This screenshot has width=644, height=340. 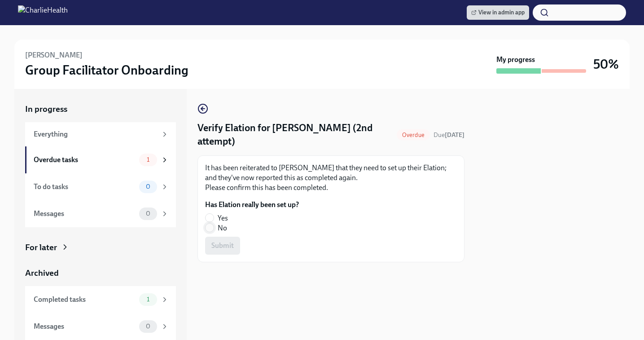 I want to click on span: Overdue, so click(x=414, y=135).